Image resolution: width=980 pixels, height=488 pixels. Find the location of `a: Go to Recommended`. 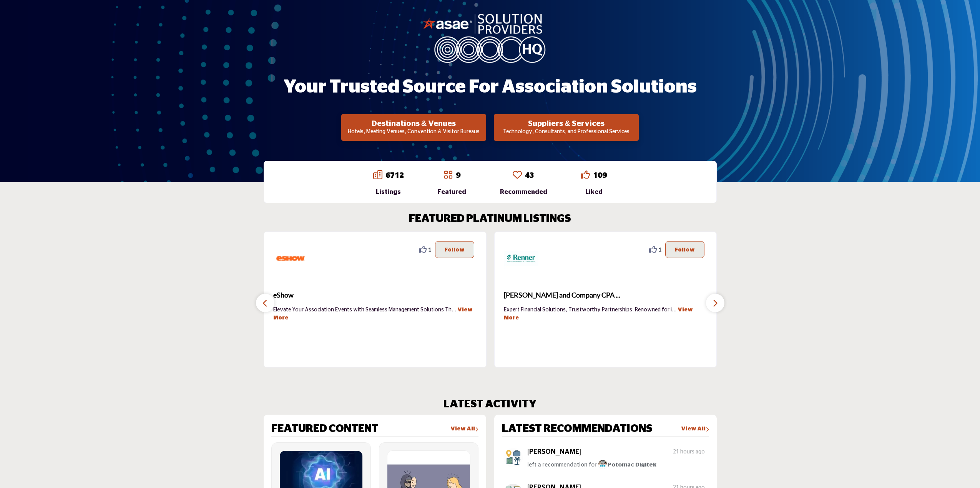

a: Go to Recommended is located at coordinates (517, 176).